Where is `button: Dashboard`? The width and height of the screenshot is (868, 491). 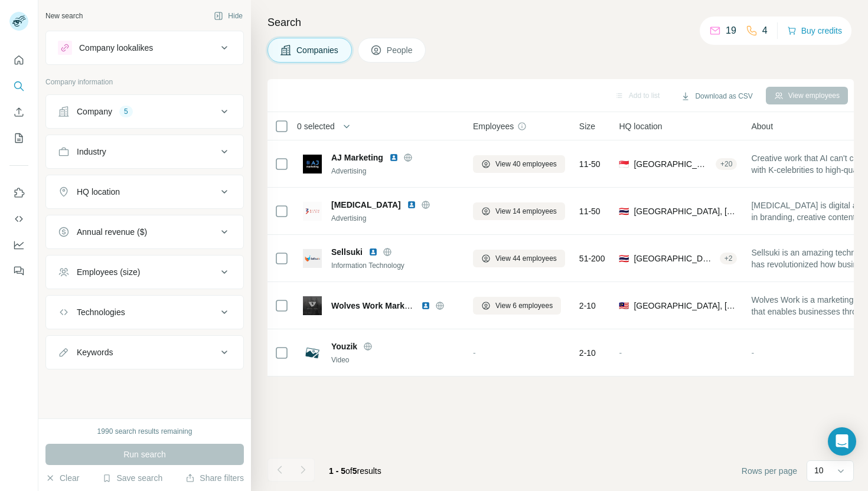 button: Dashboard is located at coordinates (18, 245).